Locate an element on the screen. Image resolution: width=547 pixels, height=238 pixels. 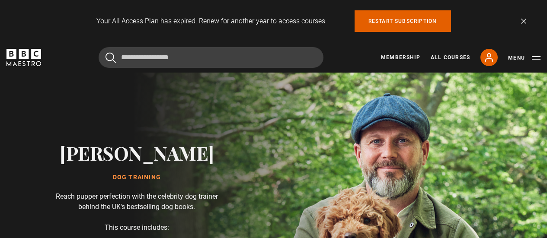
button: Toggle navigation is located at coordinates (524, 58).